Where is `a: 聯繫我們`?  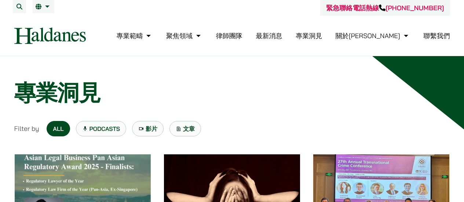 a: 聯繫我們 is located at coordinates (436, 36).